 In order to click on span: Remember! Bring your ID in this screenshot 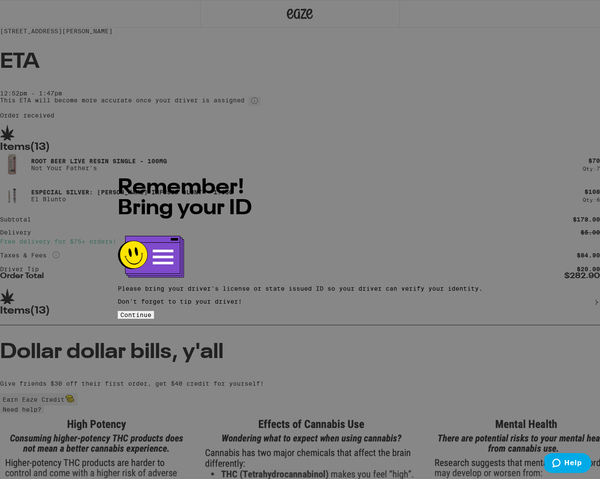, I will do `click(185, 198)`.